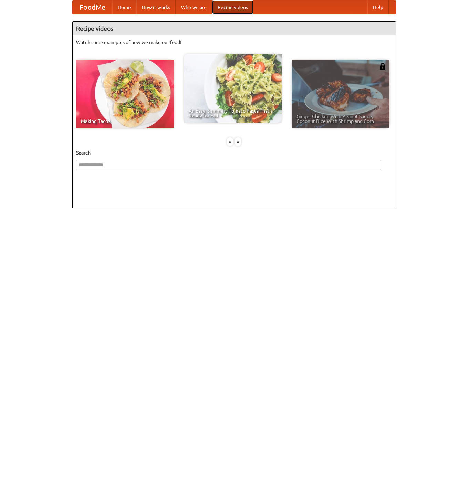 The height and width of the screenshot is (487, 468). What do you see at coordinates (124, 7) in the screenshot?
I see `a: Home` at bounding box center [124, 7].